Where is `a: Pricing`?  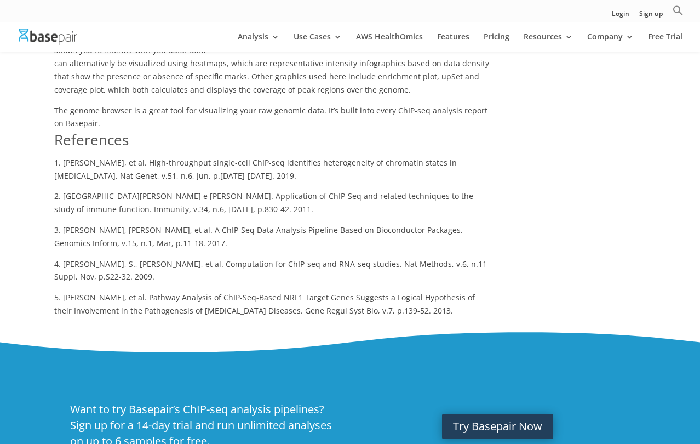
a: Pricing is located at coordinates (496, 42).